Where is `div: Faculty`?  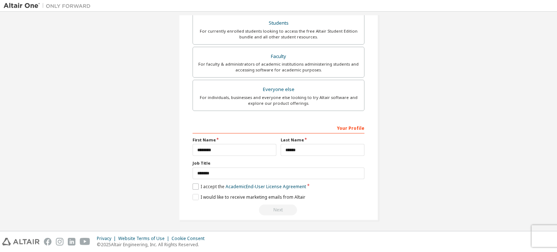 div: Faculty is located at coordinates (278, 57).